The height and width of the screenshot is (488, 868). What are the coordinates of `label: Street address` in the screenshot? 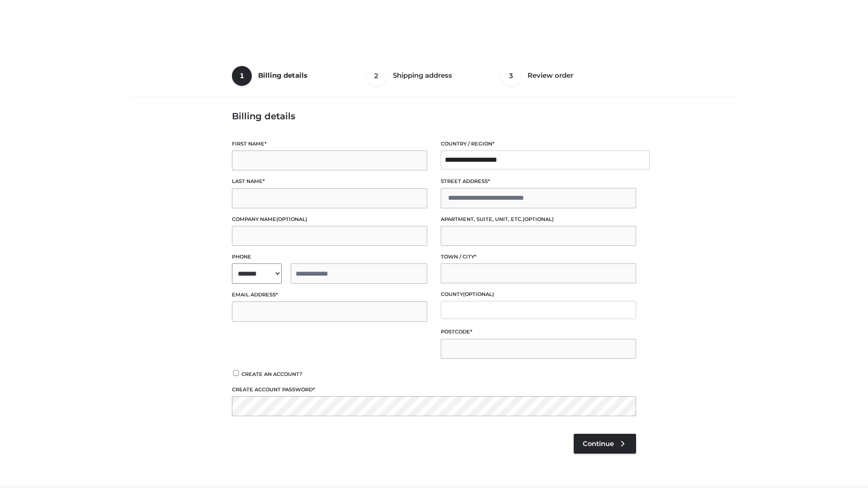 It's located at (538, 181).